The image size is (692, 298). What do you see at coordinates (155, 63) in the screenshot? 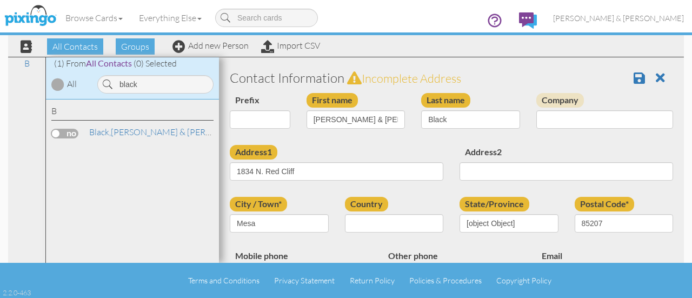
I see `span: (0) Selected` at bounding box center [155, 63].